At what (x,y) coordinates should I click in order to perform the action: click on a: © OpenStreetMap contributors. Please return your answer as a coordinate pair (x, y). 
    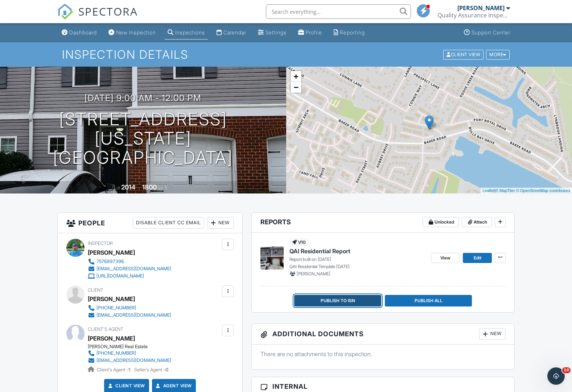
    Looking at the image, I should click on (543, 191).